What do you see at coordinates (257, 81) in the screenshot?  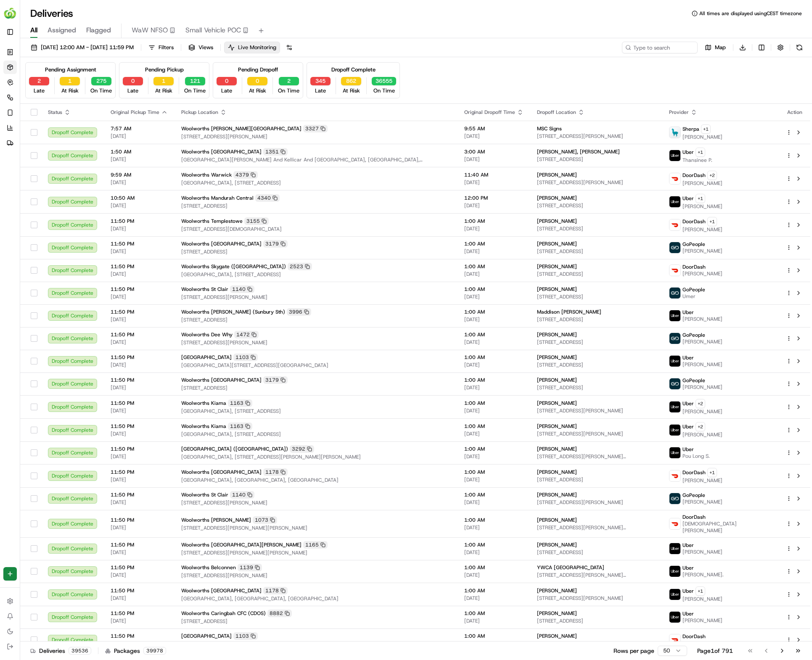 I see `button: 0` at bounding box center [257, 81].